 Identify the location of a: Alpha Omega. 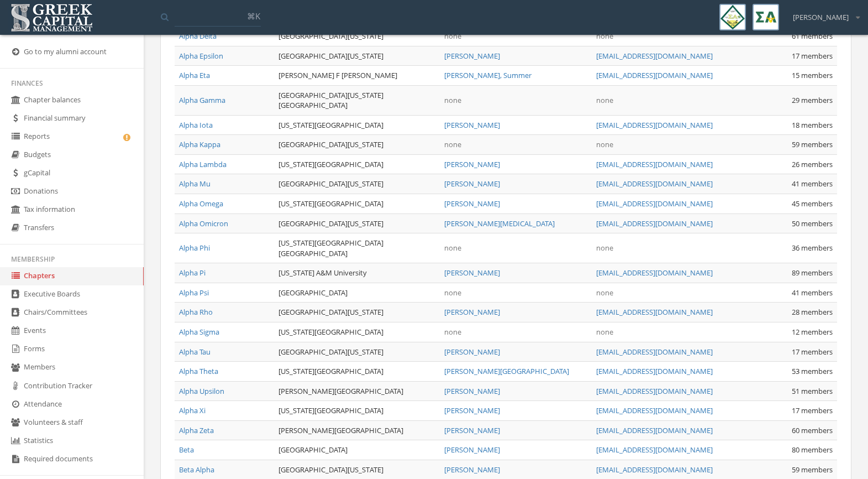
(201, 203).